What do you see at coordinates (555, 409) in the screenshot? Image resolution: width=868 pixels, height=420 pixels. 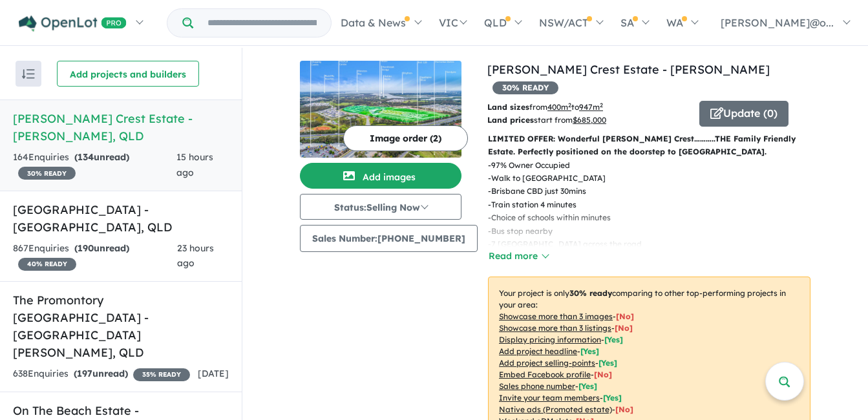 I see `u: Native ads (Promoted estate)` at bounding box center [555, 409].